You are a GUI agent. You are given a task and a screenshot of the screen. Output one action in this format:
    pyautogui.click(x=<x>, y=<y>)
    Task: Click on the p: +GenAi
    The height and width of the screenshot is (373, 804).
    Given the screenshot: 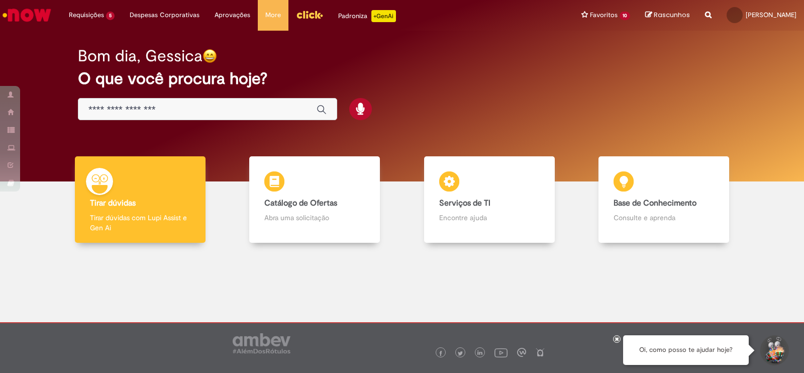 What is the action you would take?
    pyautogui.click(x=384, y=16)
    